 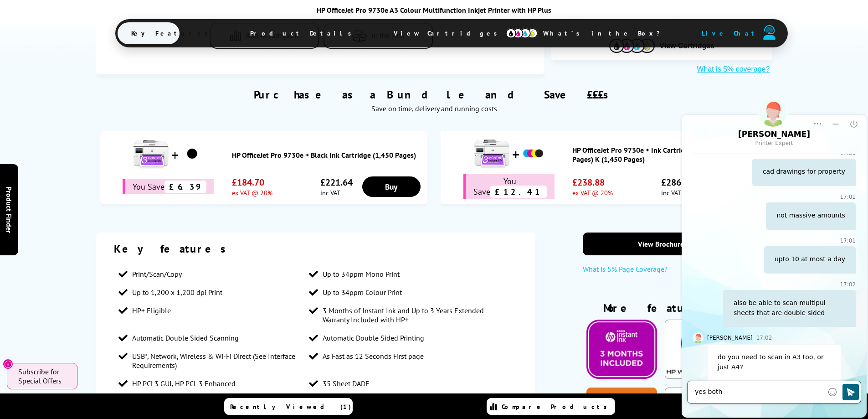 What do you see at coordinates (730, 33) in the screenshot?
I see `span: Live Chat` at bounding box center [730, 33].